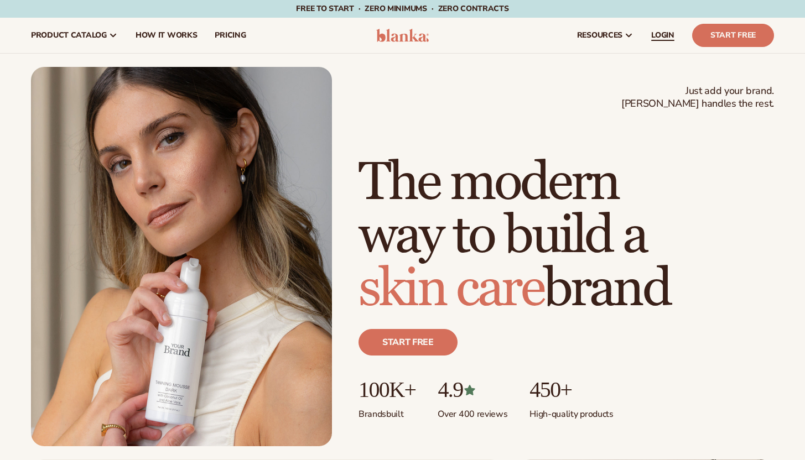 This screenshot has height=460, width=805. I want to click on p: 100K+, so click(387, 390).